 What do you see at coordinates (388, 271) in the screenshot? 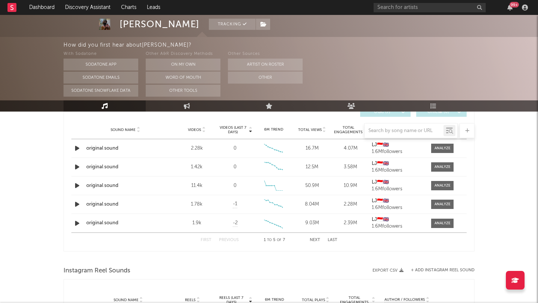
I see `button: Export CSV` at bounding box center [388, 271].